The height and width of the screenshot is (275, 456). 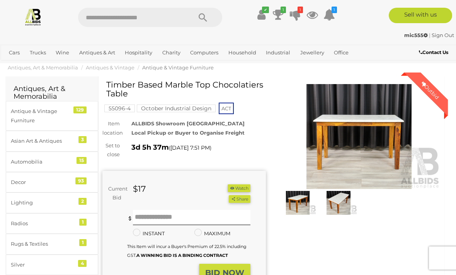 What do you see at coordinates (443, 35) in the screenshot?
I see `a: Sign Out` at bounding box center [443, 35].